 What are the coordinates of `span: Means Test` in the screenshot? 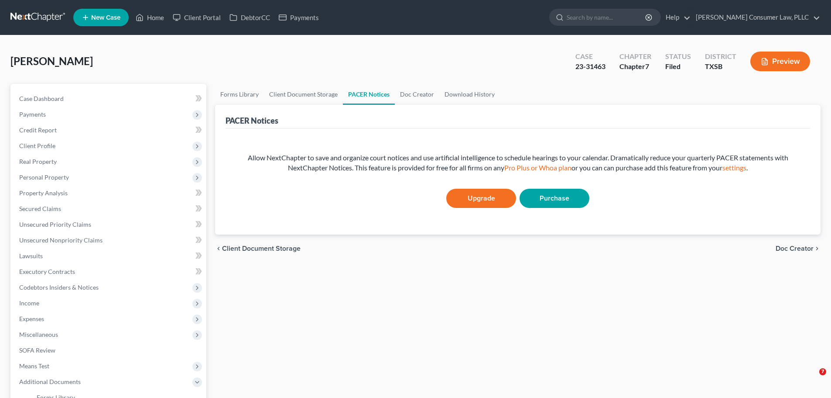 It's located at (34, 365).